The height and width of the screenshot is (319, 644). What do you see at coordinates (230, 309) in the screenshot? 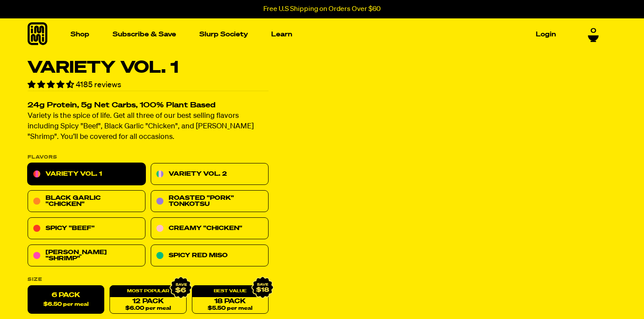
I see `span: $5.50 per meal` at bounding box center [230, 309].